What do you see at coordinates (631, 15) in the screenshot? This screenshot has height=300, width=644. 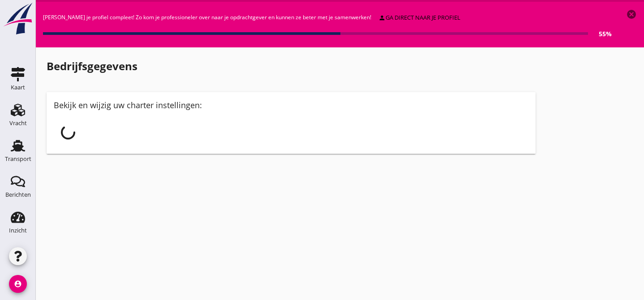 I see `i: cancel` at bounding box center [631, 15].